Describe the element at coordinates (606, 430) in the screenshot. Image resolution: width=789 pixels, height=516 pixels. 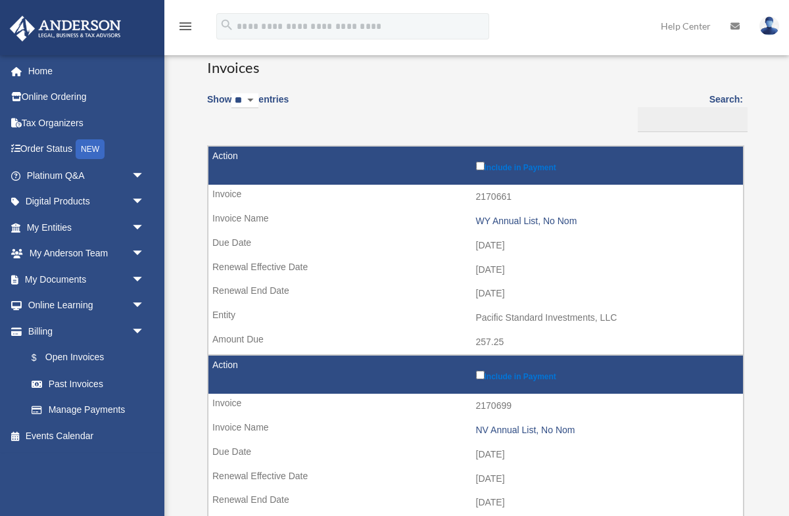
I see `div: NV Annual List, No Nom` at that location.